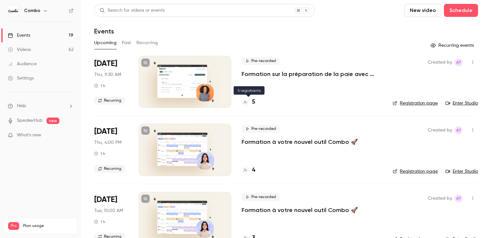  I want to click on div: Aug 21 Thu, 9:30 AM (Europe/Paris), so click(111, 82).